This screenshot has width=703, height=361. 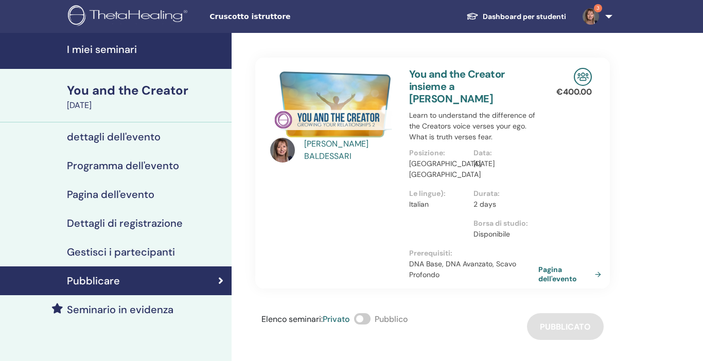 What do you see at coordinates (502, 153) in the screenshot?
I see `p: Data :` at bounding box center [502, 153].